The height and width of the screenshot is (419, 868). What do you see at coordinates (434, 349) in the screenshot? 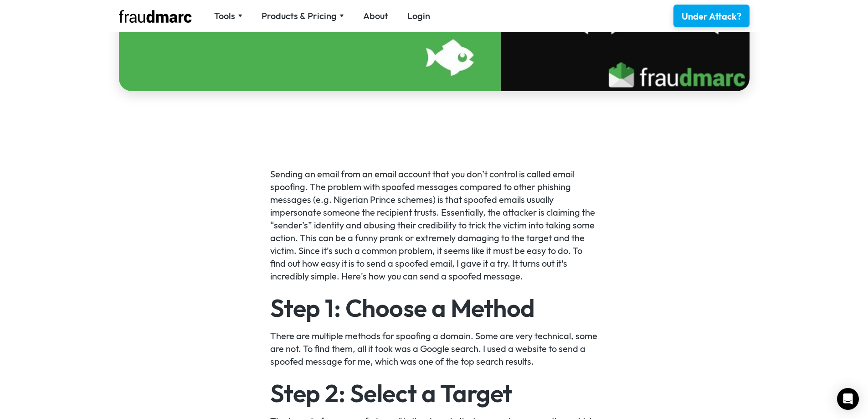
I see `p: There are multiple methods for spoofing a domain. Some are very technical, some are not. To find ...` at bounding box center [434, 349].